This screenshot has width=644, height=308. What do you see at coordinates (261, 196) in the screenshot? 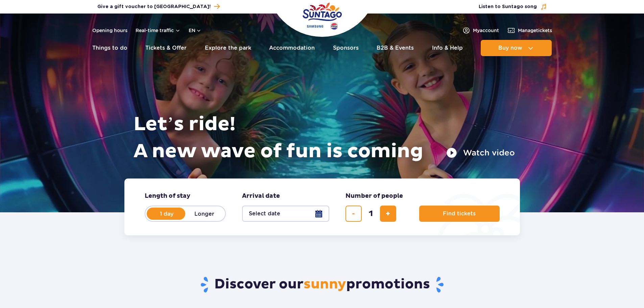
I see `span: Arrival date` at bounding box center [261, 196].